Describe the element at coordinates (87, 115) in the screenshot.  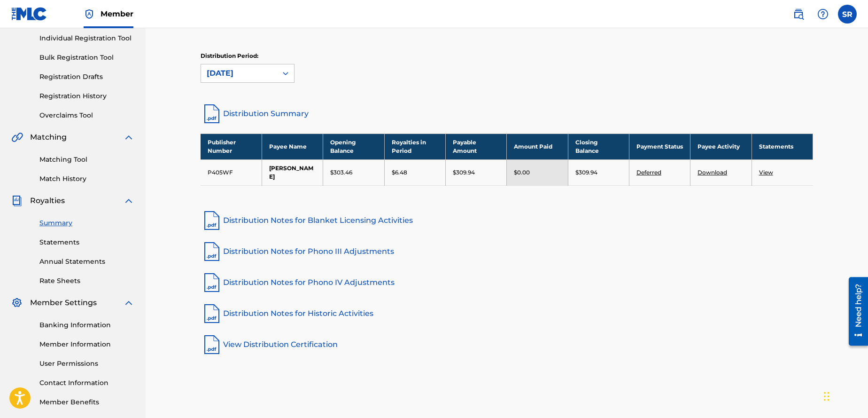
I see `a: Overclaims Tool` at that location.